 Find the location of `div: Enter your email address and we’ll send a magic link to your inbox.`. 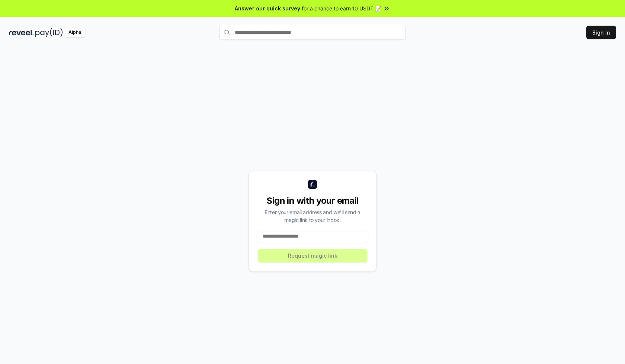

div: Enter your email address and we’ll send a magic link to your inbox. is located at coordinates (312, 216).